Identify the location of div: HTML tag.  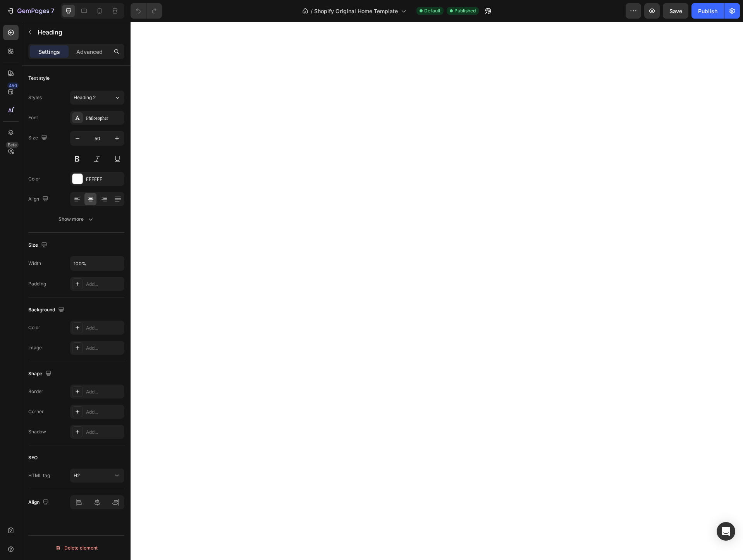
(39, 476).